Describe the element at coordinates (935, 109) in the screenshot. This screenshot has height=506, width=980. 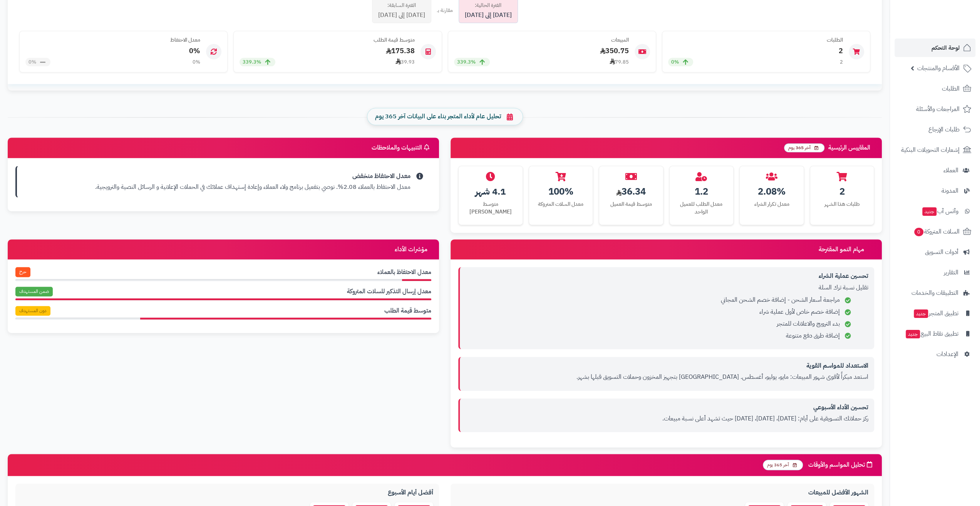
I see `a: المراجعات والأسئلة` at that location.